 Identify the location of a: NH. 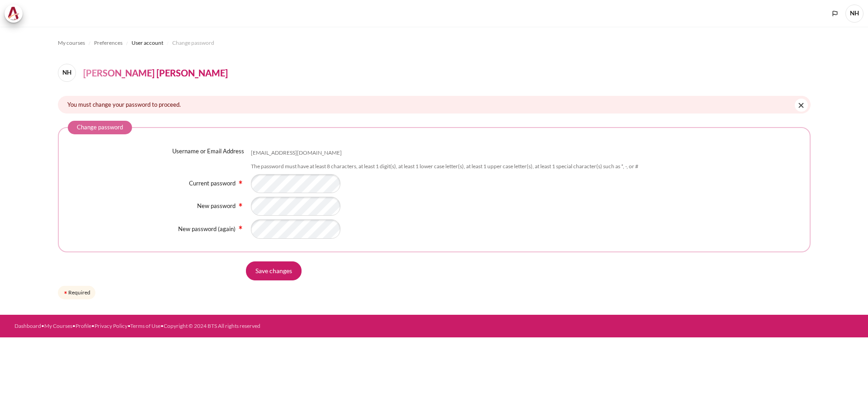
(69, 73).